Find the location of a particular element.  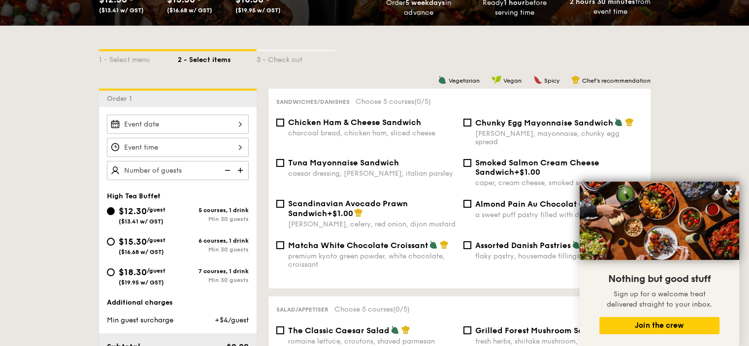

span: Salad/Appetiser is located at coordinates (302, 310).